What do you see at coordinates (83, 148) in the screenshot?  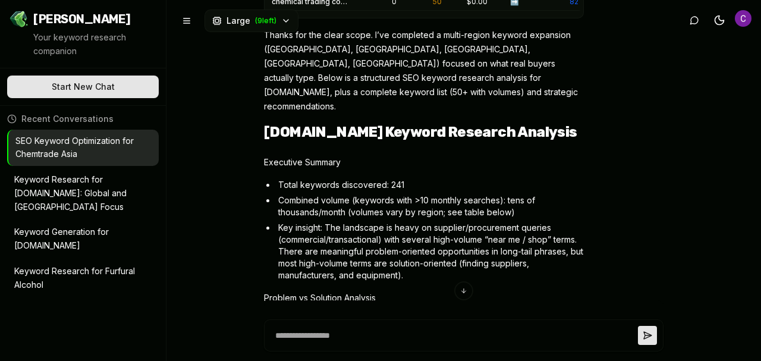 I see `button: SEO Keyword Optimization for Chemtrade Asia` at bounding box center [83, 148].